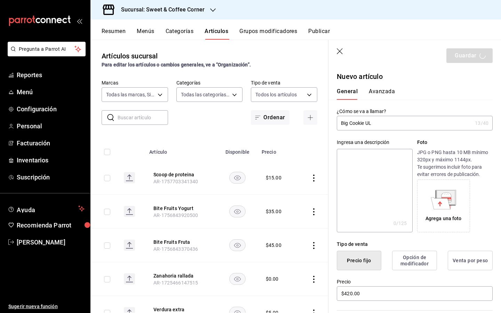  I want to click on span: Todas las categorías, Sin categoría, so click(205, 95).